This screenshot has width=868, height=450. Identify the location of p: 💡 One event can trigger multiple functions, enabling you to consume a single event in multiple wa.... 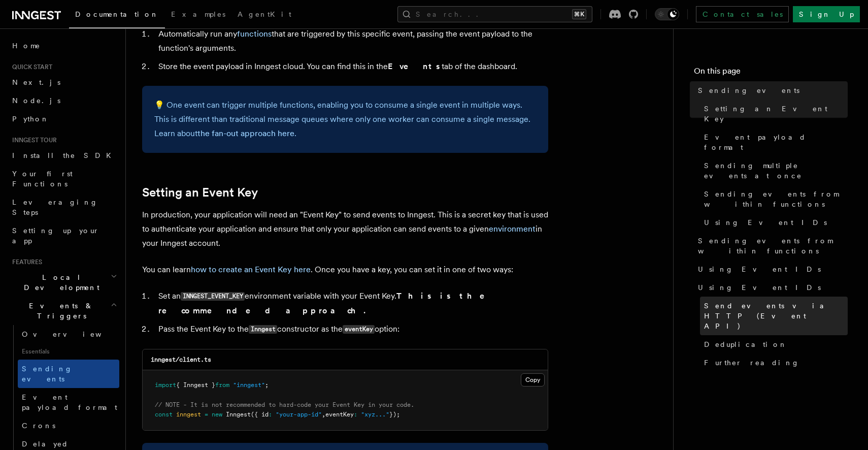
(346, 119).